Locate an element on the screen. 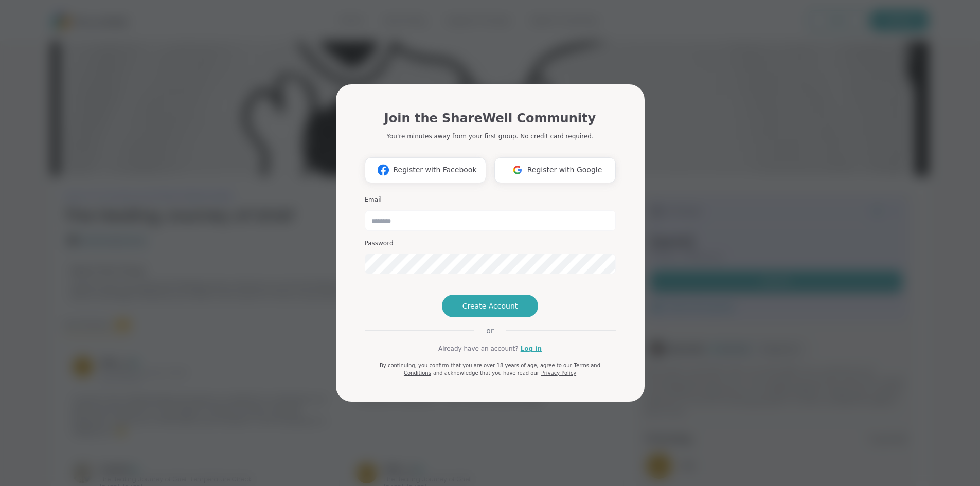 The image size is (980, 486). h1: Join the ShareWell Community is located at coordinates (490, 118).